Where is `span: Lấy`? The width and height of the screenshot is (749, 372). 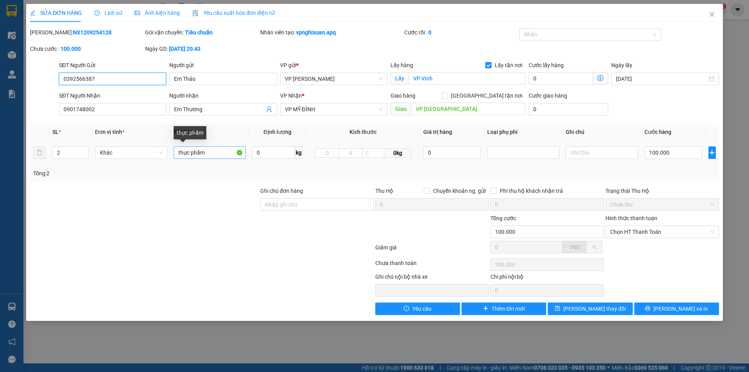 span: Lấy is located at coordinates (400, 78).